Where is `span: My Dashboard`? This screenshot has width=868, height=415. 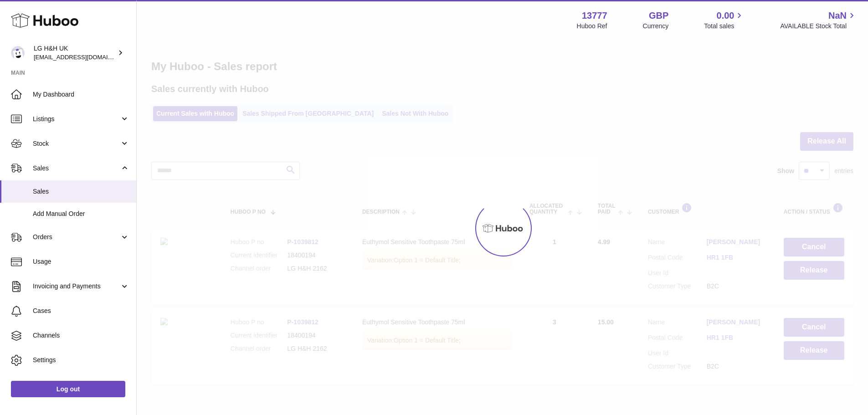
span: My Dashboard is located at coordinates (81, 94).